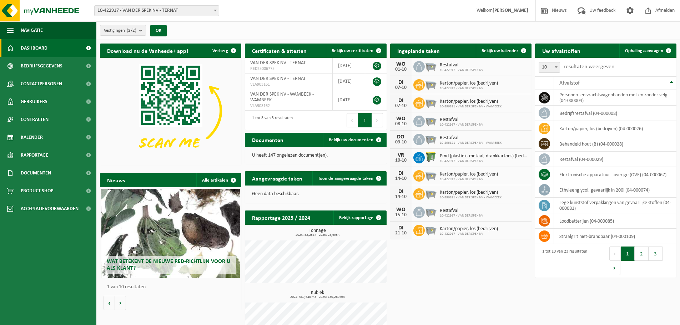  I want to click on td: loodbatterijen (04-000085), so click(615, 221).